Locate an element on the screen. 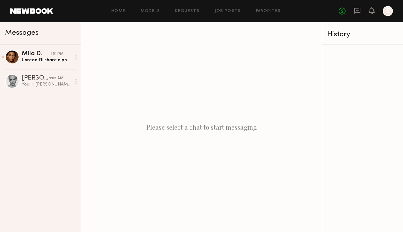 This screenshot has height=232, width=403. a: Models is located at coordinates (150, 11).